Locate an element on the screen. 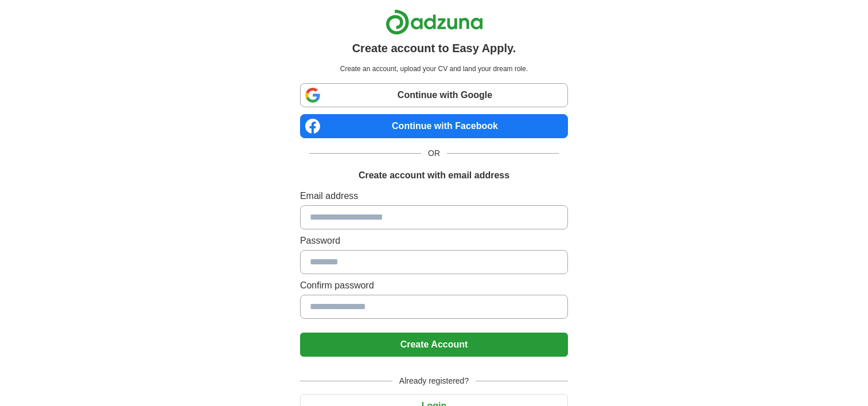 The image size is (868, 406). img: Adzuna logo is located at coordinates (434, 22).